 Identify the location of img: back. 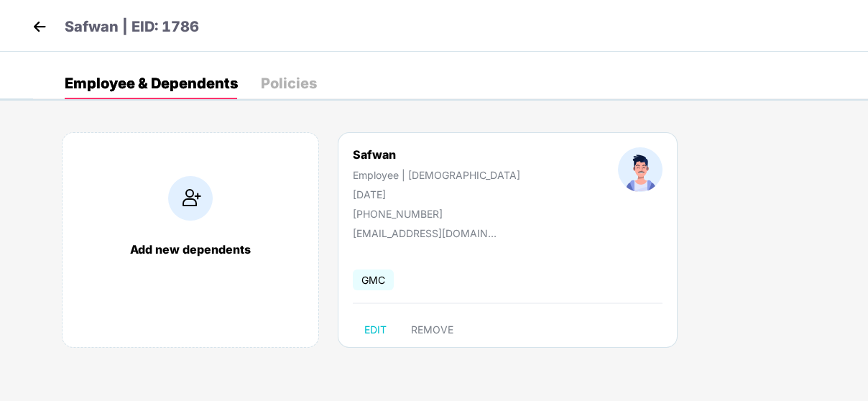
(40, 27).